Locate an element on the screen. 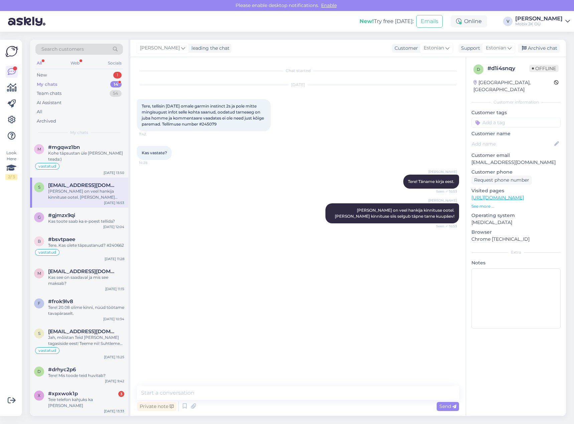  span: x is located at coordinates (39, 396).